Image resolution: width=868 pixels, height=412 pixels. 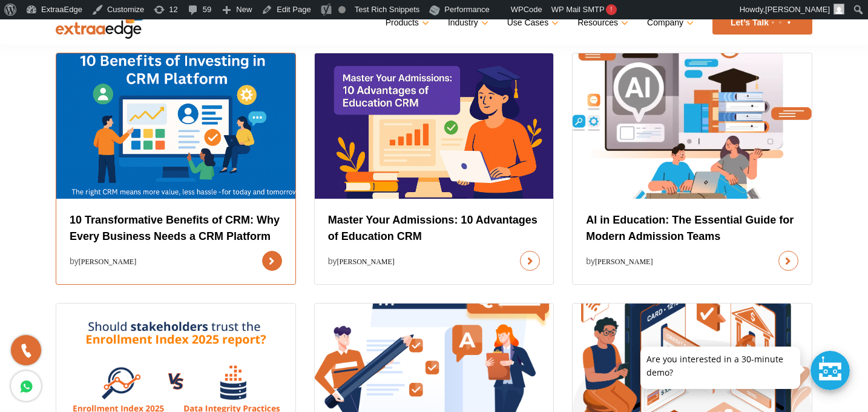 I want to click on a: Company, so click(x=669, y=22).